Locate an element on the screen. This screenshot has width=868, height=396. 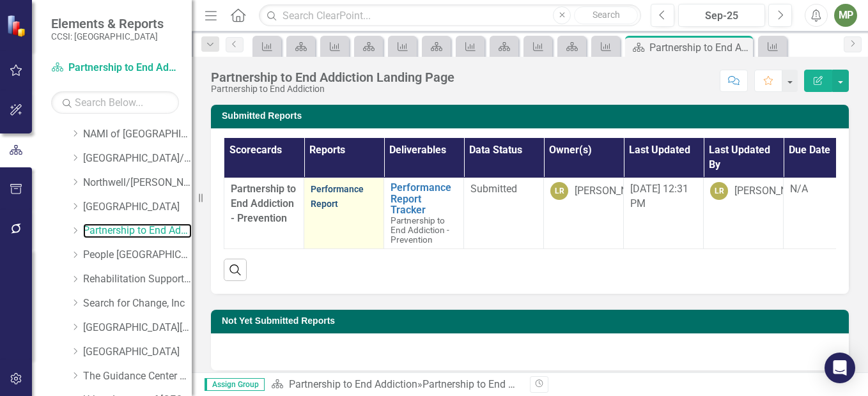
div: Sep-25 is located at coordinates (722, 16).